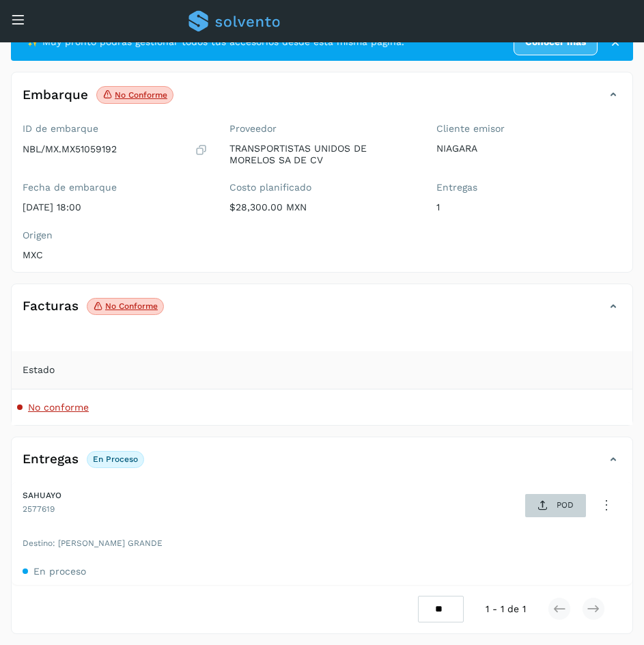 This screenshot has width=644, height=645. Describe the element at coordinates (39, 509) in the screenshot. I see `span: 2577619` at that location.